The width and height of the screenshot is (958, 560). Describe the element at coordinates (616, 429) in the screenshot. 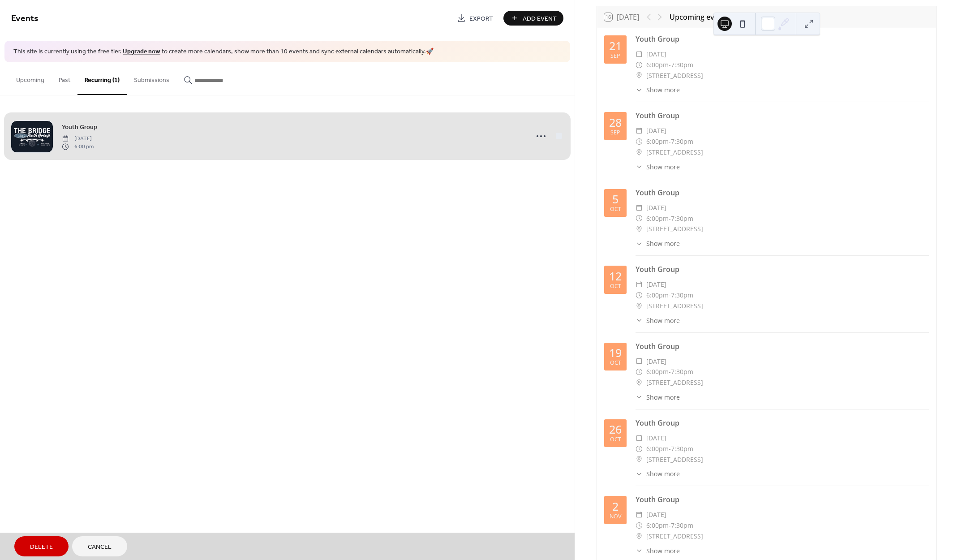

I see `div: 26` at that location.